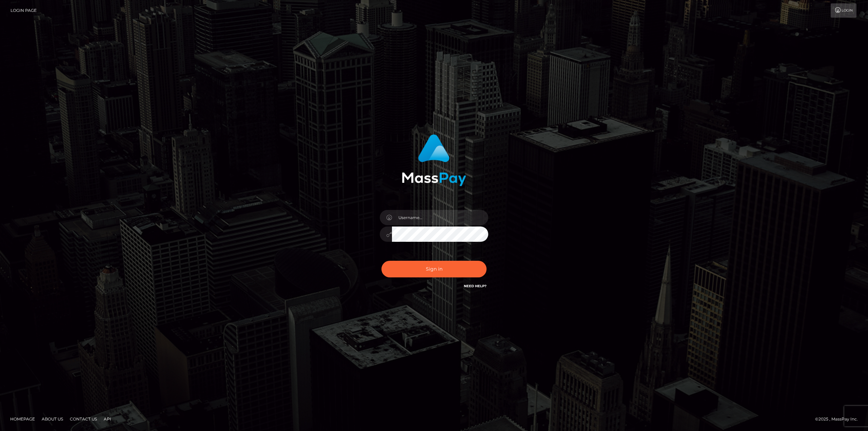 This screenshot has width=868, height=431. I want to click on input: Username..., so click(441, 217).